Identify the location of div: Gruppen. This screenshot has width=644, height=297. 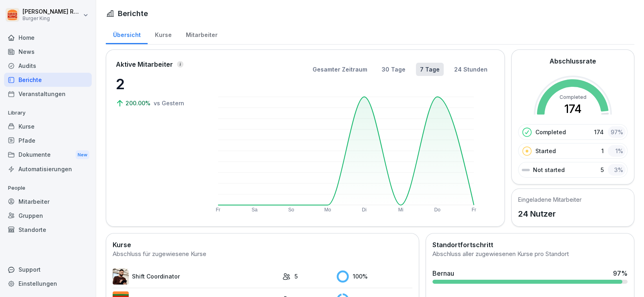
(48, 216).